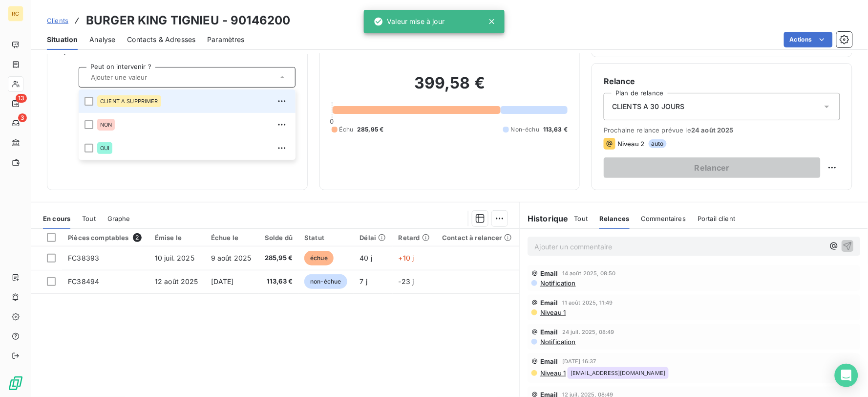 The width and height of the screenshot is (868, 397). I want to click on div: Contact à relancer, so click(477, 237).